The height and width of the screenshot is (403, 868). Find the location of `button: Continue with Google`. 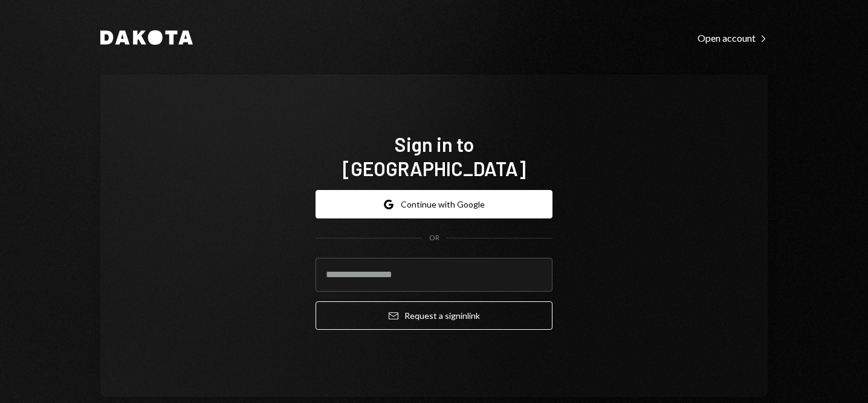

button: Continue with Google is located at coordinates (434, 204).